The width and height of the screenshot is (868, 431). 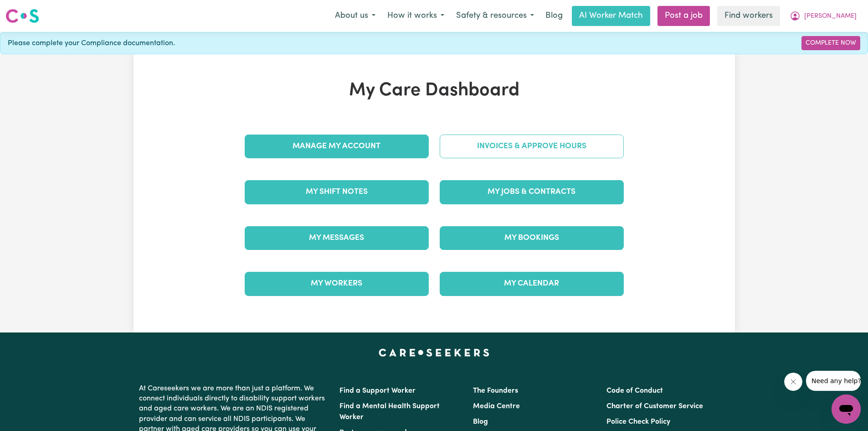 What do you see at coordinates (497, 406) in the screenshot?
I see `a: Media Centre` at bounding box center [497, 406].